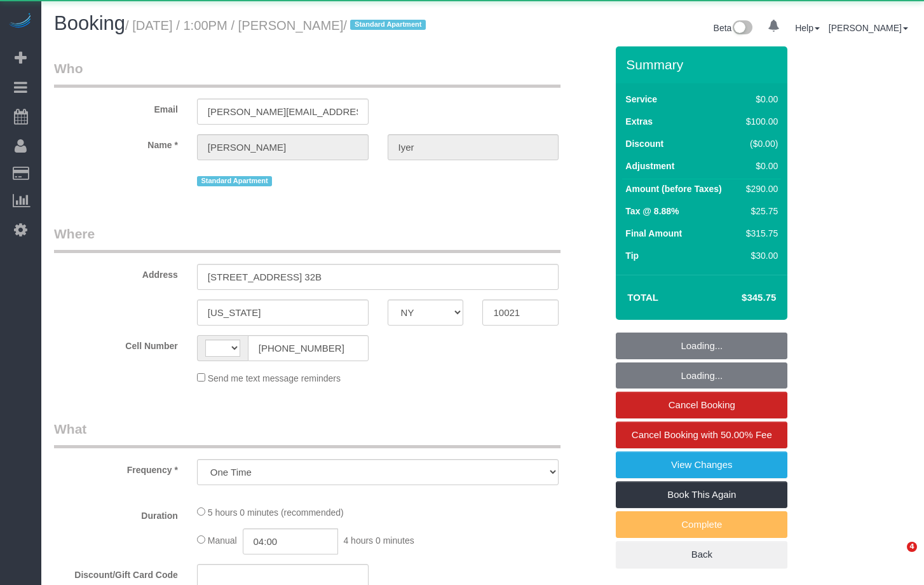  I want to click on input: City, so click(283, 312).